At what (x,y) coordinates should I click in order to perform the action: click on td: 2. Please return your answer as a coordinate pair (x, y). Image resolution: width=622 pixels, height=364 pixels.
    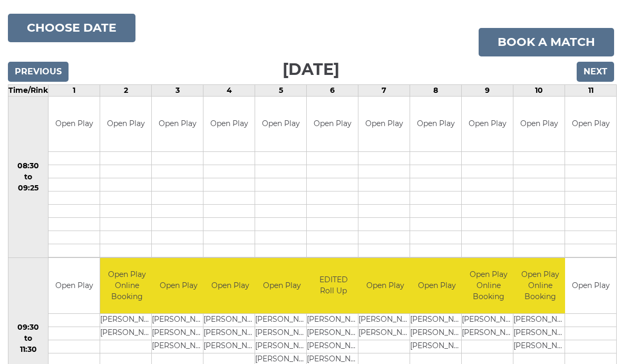
    Looking at the image, I should click on (126, 91).